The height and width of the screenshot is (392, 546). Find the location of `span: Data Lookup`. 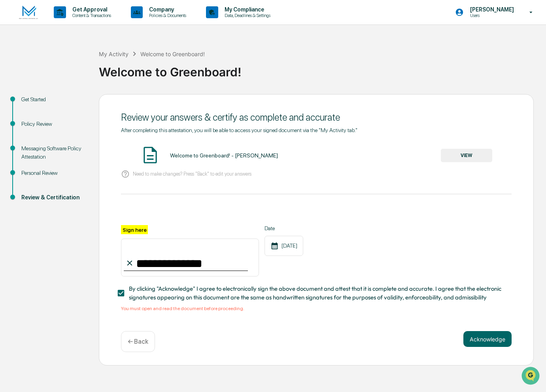

span: Data Lookup is located at coordinates (33, 119).